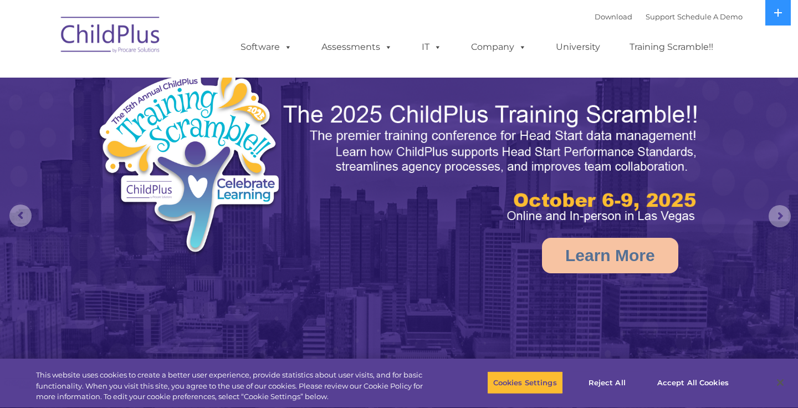  What do you see at coordinates (710, 17) in the screenshot?
I see `a: Schedule A Demo` at bounding box center [710, 17].